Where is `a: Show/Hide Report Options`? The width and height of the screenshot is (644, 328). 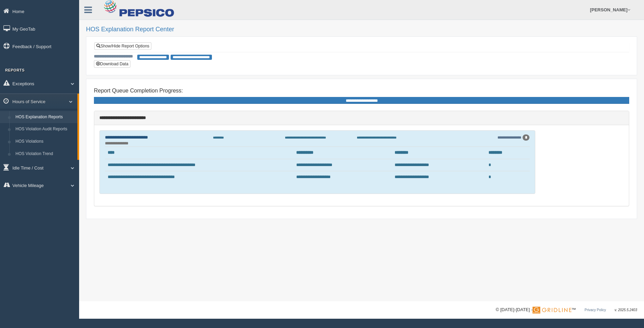
a: Show/Hide Report Options is located at coordinates (123, 46).